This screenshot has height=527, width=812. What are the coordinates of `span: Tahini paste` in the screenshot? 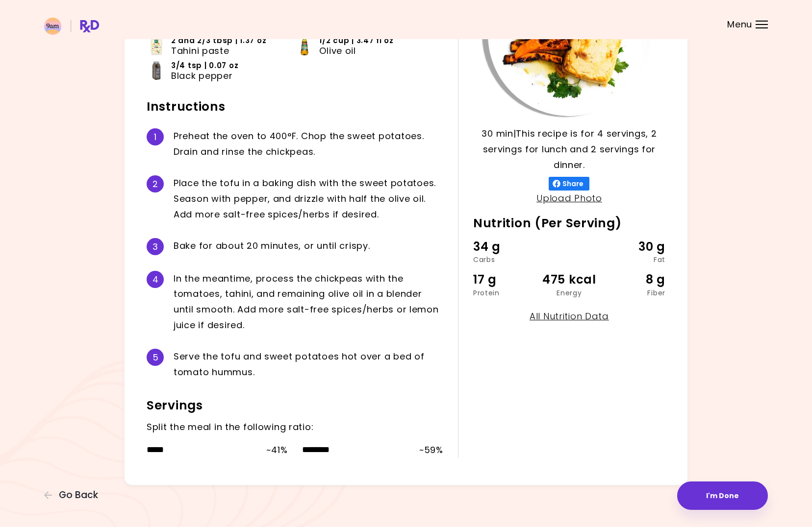 It's located at (200, 51).